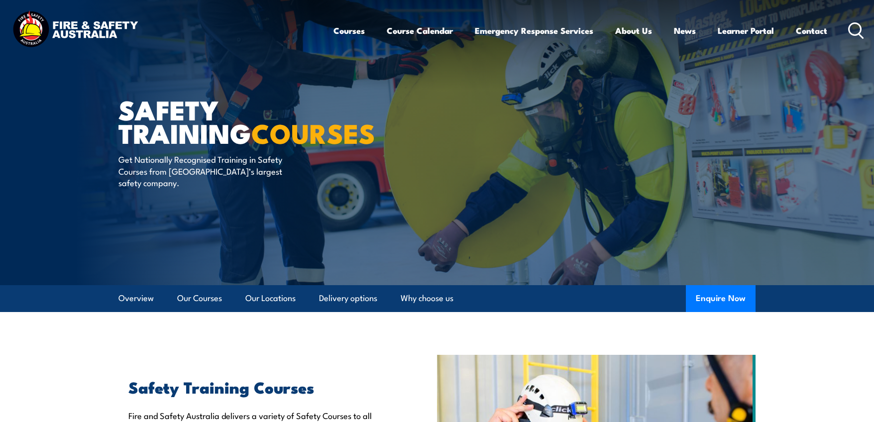  What do you see at coordinates (348, 298) in the screenshot?
I see `a: Delivery options` at bounding box center [348, 298].